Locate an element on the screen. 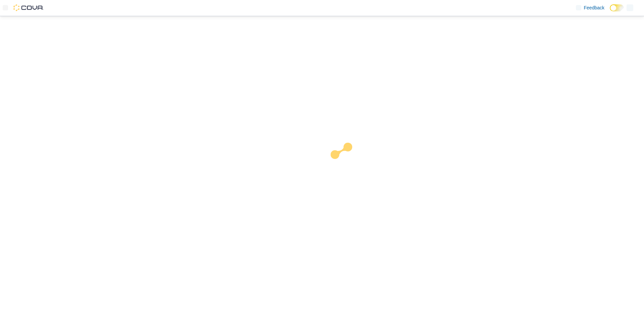 This screenshot has height=320, width=644. img: Cova is located at coordinates (28, 8).